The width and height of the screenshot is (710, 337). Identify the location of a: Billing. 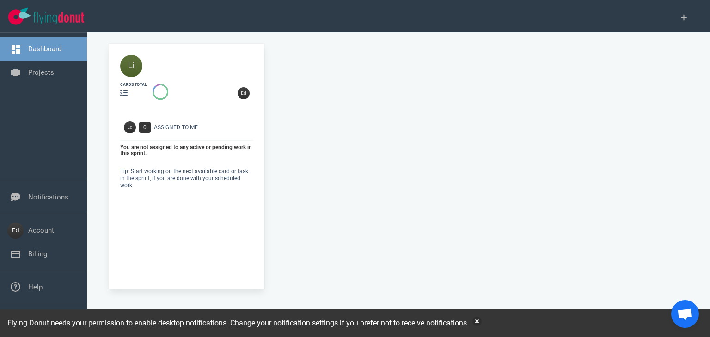
(37, 254).